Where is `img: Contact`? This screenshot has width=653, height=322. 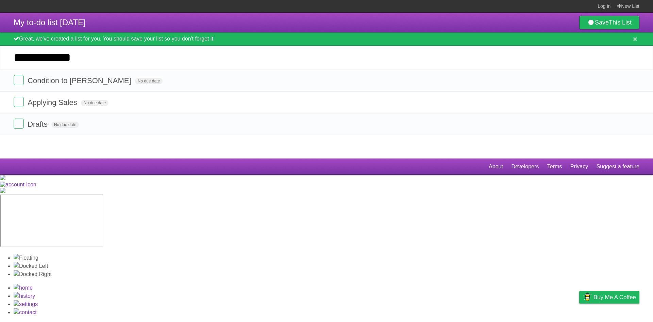 img: Contact is located at coordinates (25, 312).